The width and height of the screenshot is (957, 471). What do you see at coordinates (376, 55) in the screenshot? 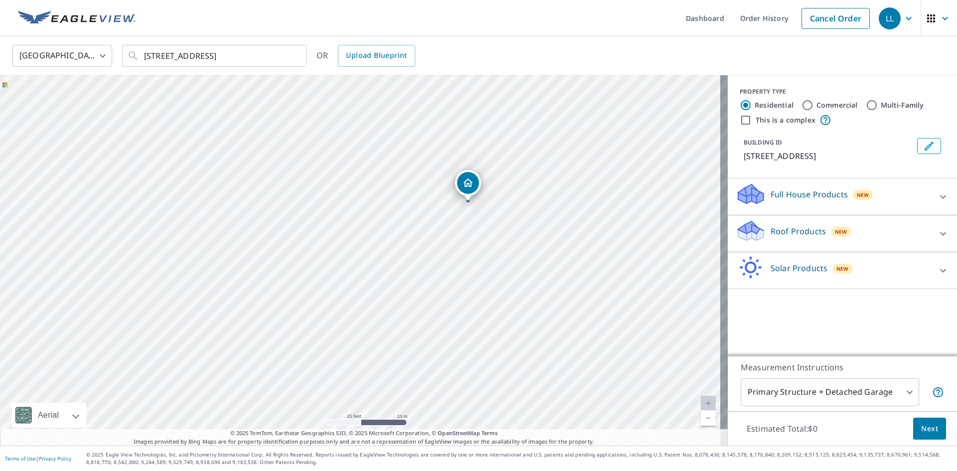
I see `span: Upload Blueprint` at bounding box center [376, 55].